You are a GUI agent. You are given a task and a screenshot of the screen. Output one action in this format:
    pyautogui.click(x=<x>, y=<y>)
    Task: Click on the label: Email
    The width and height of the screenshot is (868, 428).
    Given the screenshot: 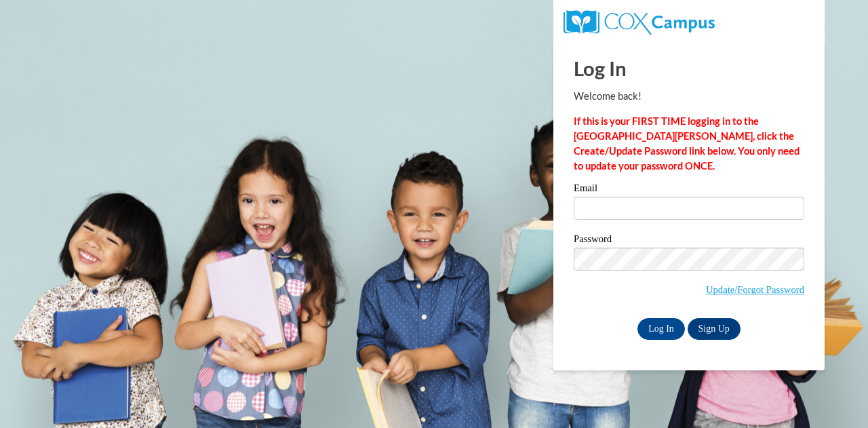 What is the action you would take?
    pyautogui.click(x=689, y=190)
    